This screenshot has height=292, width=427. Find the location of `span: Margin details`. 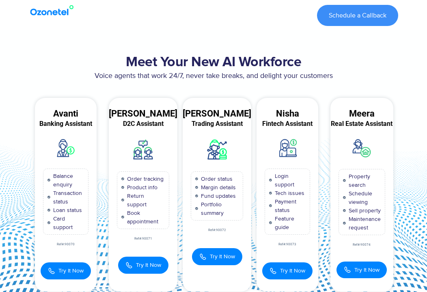

span: Margin details is located at coordinates (217, 187).